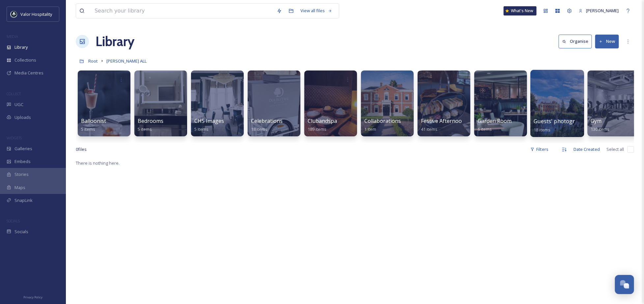  What do you see at coordinates (575, 41) in the screenshot?
I see `a: Organise` at bounding box center [575, 41].